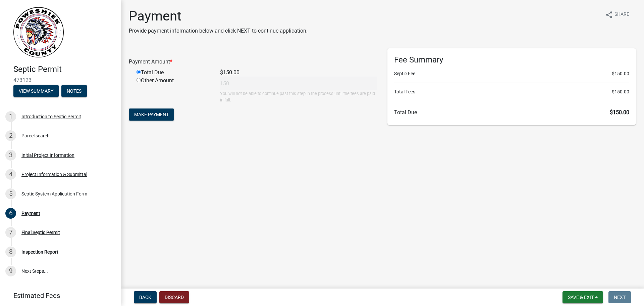  What do you see at coordinates (511, 74) in the screenshot?
I see `li: Septic Fee` at bounding box center [511, 74].